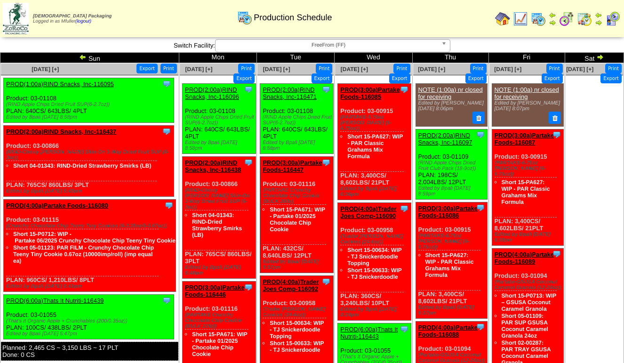 The image size is (624, 363). What do you see at coordinates (297, 219) in the screenshot?
I see `a: Short 15-PA671: WIP - Partake 01/2025 Chocolate Chip Cookie` at bounding box center [297, 219].